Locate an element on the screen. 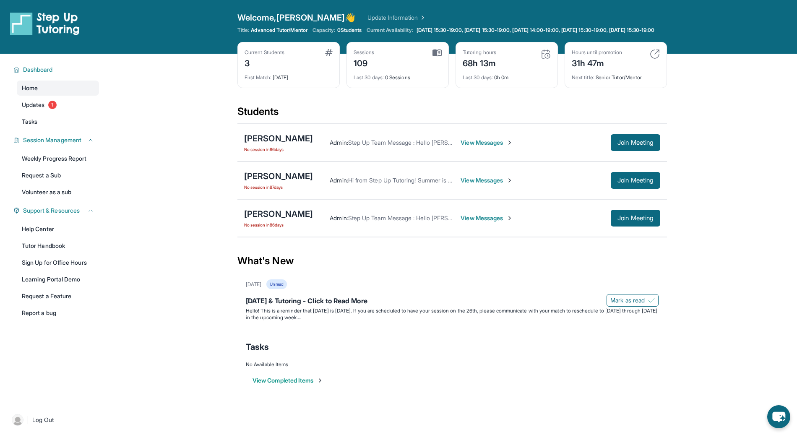 Image resolution: width=797 pixels, height=435 pixels. span: 1 is located at coordinates (52, 105).